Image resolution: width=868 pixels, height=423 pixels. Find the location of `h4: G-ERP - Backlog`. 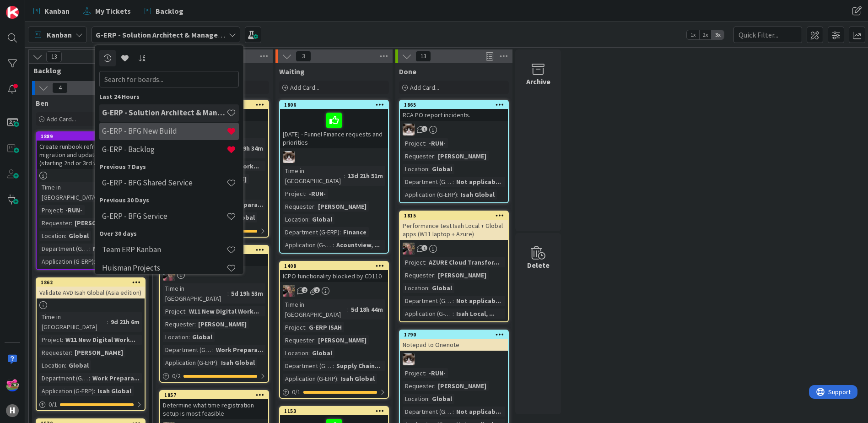

h4: G-ERP - Backlog is located at coordinates (164, 149).